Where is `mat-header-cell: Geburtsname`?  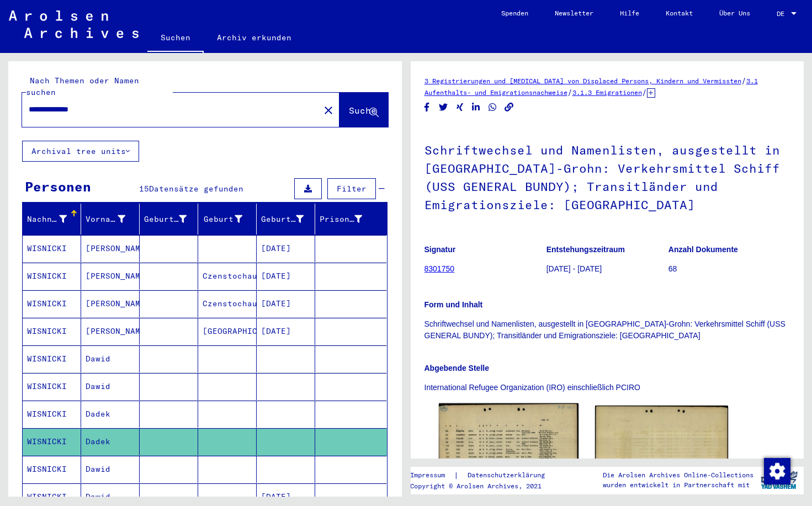
mat-header-cell: Geburtsname is located at coordinates (169, 219).